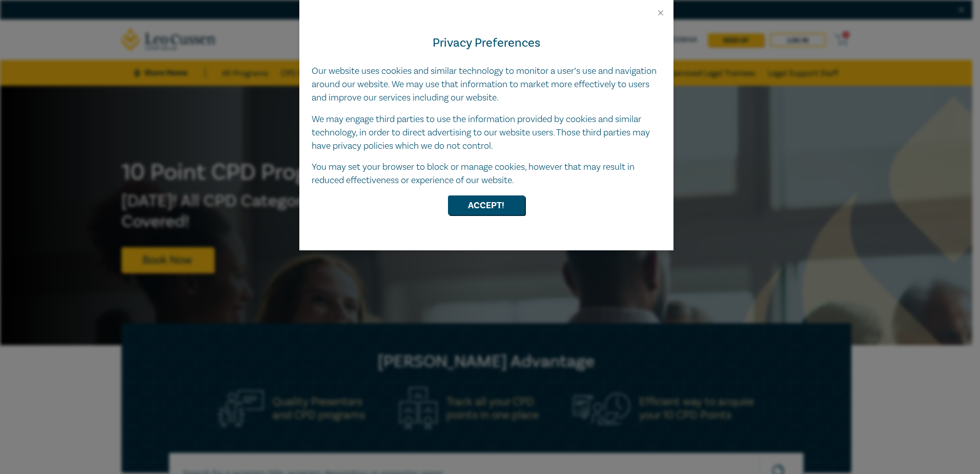  I want to click on p: We may engage third parties to use the information provided by cookies and similar technology, in..., so click(487, 133).